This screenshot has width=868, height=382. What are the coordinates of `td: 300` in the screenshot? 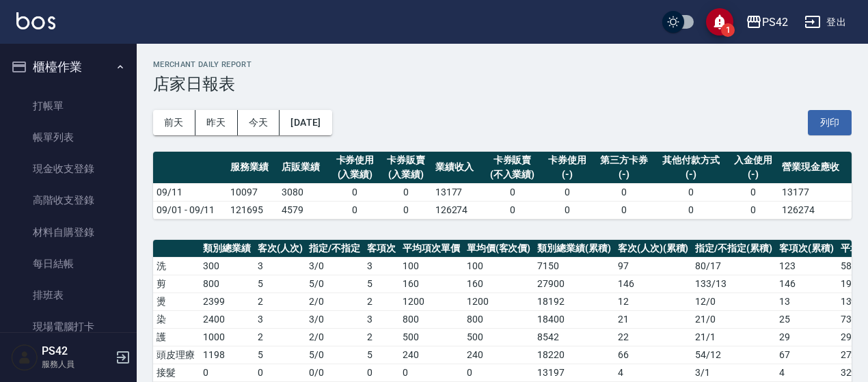 It's located at (227, 266).